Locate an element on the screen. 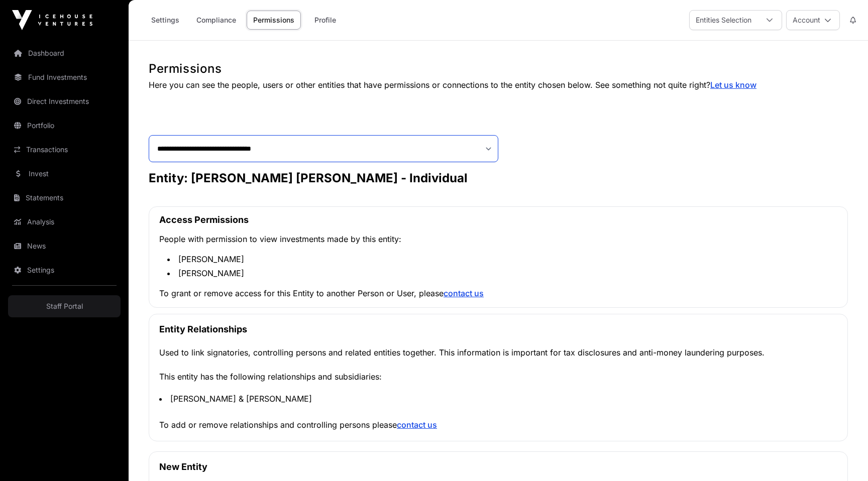  p: New Entity is located at coordinates (498, 467).